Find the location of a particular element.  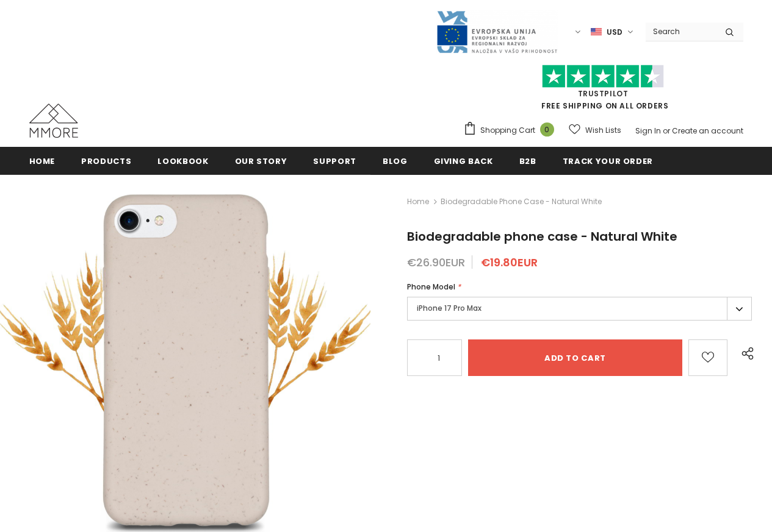

span: Lookbook is located at coordinates (182, 161).